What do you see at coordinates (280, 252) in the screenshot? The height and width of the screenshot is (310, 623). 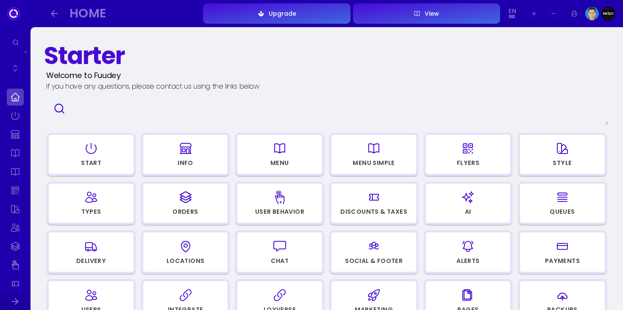 I see `button: Chat` at bounding box center [280, 252].